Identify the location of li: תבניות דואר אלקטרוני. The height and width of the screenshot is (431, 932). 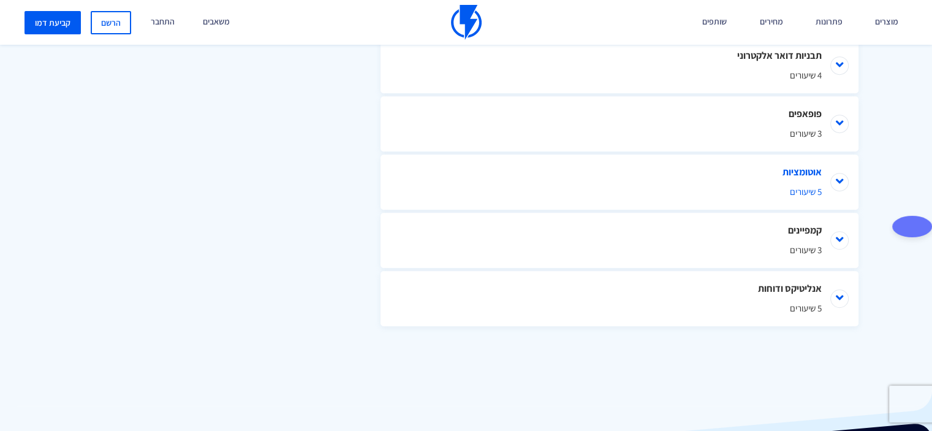
(620, 66).